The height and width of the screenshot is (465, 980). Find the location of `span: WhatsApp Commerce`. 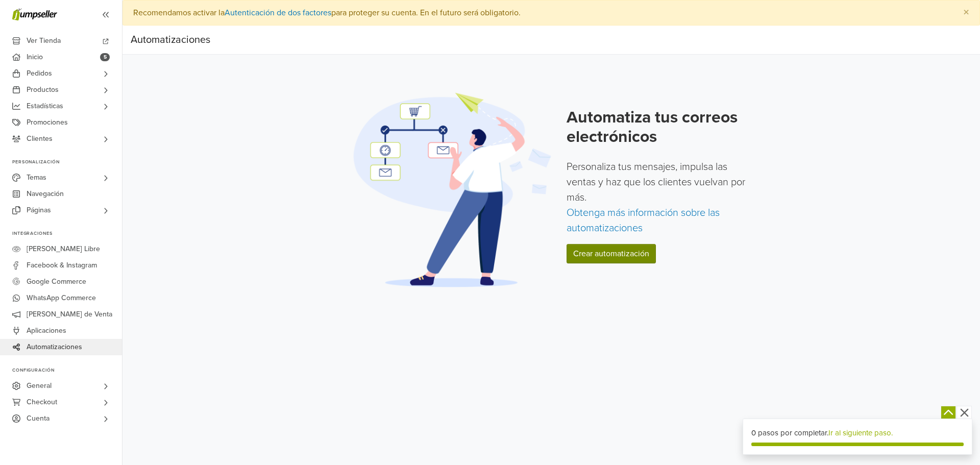

span: WhatsApp Commerce is located at coordinates (61, 298).